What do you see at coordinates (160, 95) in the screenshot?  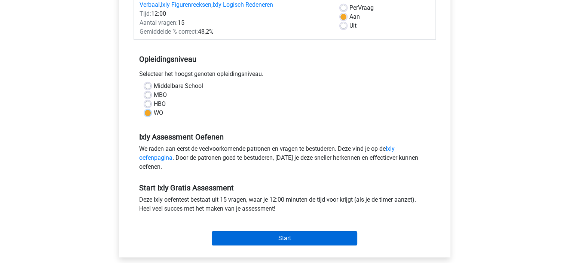 I see `label: MBO` at bounding box center [160, 95].